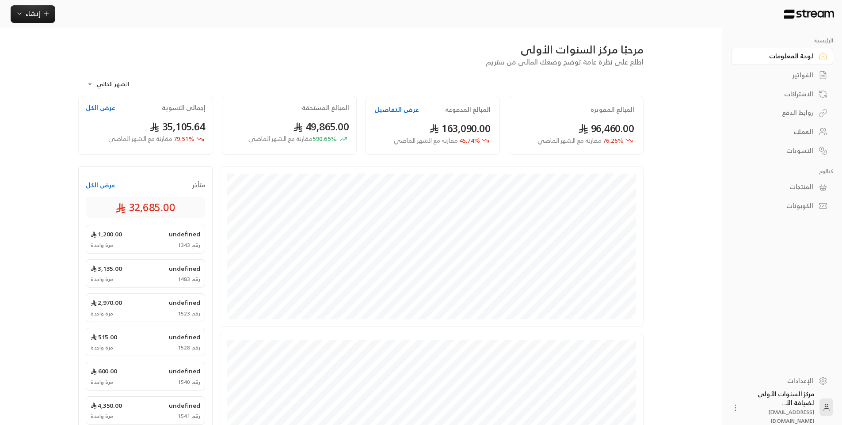 The height and width of the screenshot is (425, 842). Describe the element at coordinates (104, 337) in the screenshot. I see `span: 515.00` at that location.